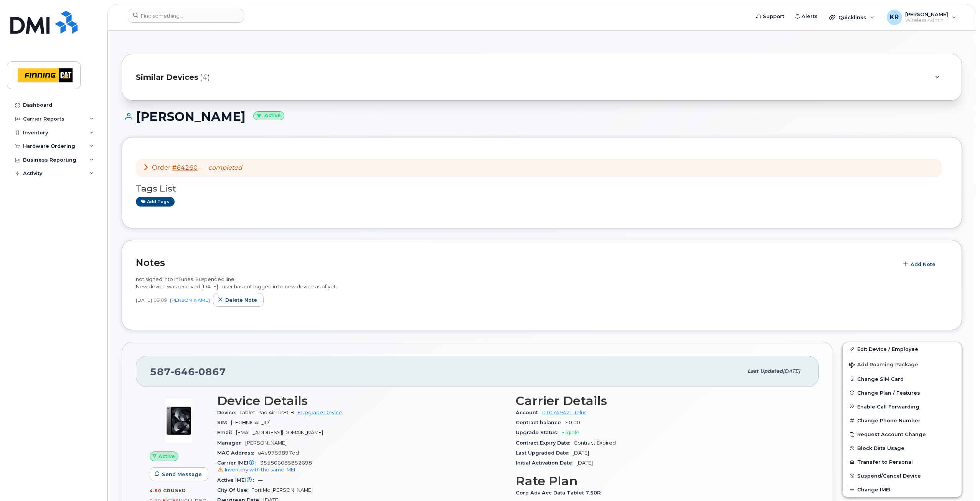 Image resolution: width=980 pixels, height=501 pixels. I want to click on button: Change SIM Card, so click(902, 379).